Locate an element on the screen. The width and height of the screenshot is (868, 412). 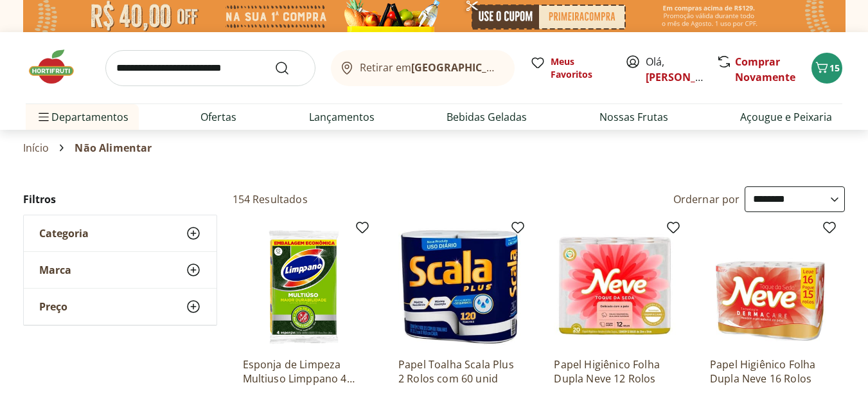
a: Nossas Frutas is located at coordinates (634, 117).